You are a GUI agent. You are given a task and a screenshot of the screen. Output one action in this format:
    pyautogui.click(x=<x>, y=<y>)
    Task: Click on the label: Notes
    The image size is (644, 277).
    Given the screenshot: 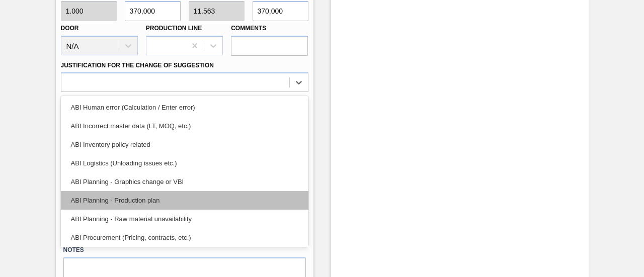 What is the action you would take?
    pyautogui.click(x=184, y=250)
    